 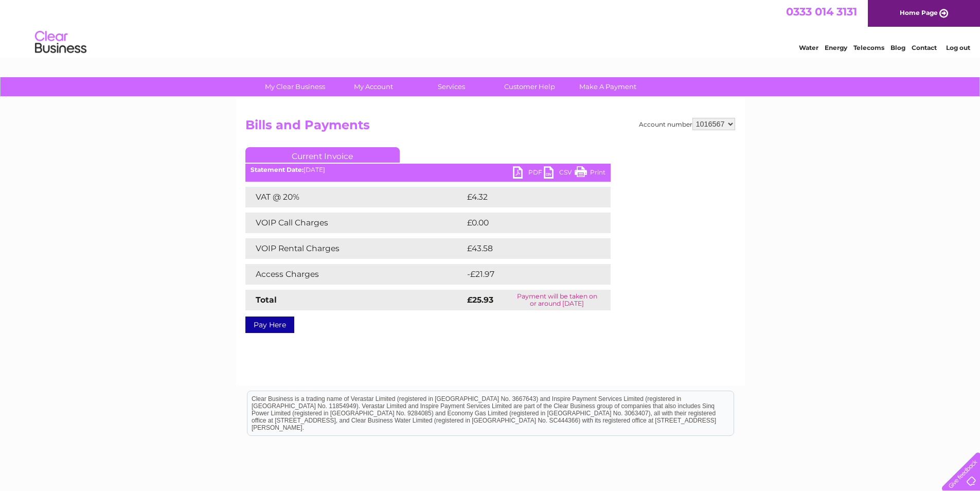 I want to click on td: £4.32, so click(x=525, y=197).